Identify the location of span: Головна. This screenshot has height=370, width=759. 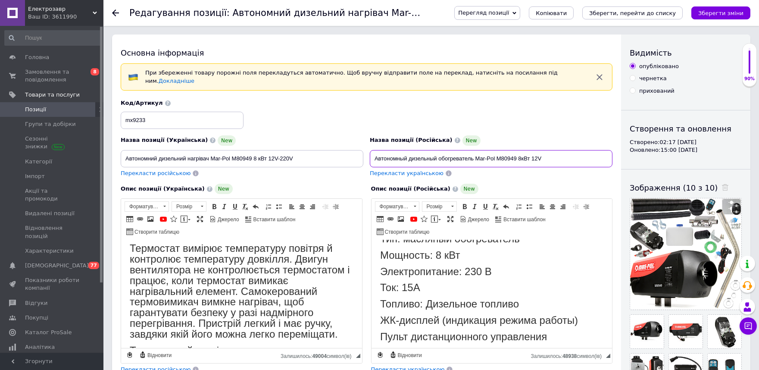
(37, 57).